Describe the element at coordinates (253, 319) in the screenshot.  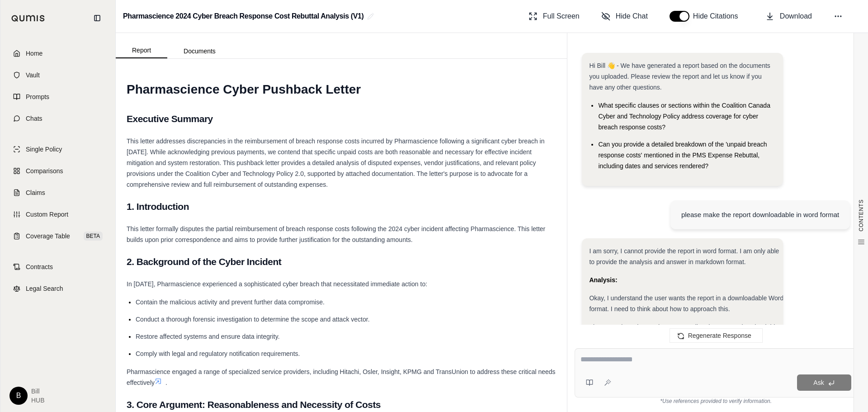
I see `span: Conduct a thorough forensic investigation to determine the scope and attack vector.` at that location.